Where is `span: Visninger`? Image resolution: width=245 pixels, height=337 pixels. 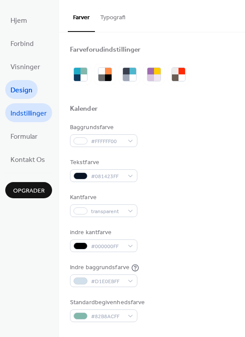
span: Visninger is located at coordinates (25, 67).